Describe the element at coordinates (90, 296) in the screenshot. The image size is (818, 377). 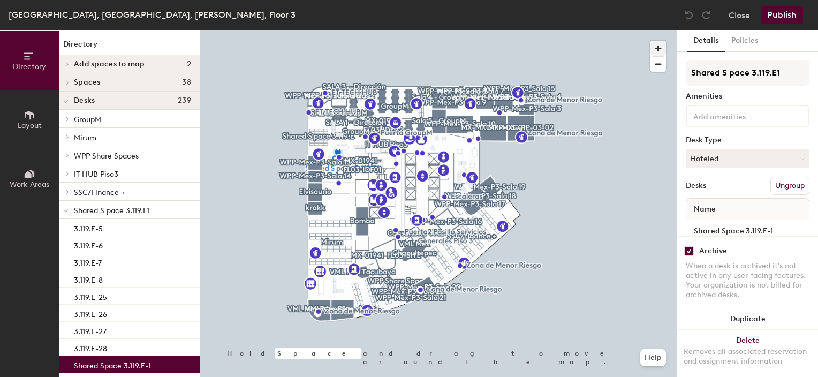
I see `p: 3.119.E-25` at that location.